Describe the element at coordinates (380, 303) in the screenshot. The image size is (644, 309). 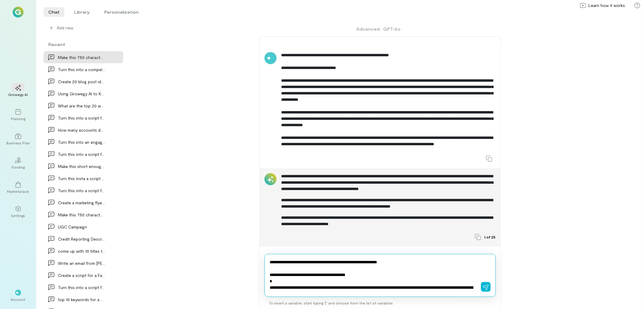
I see `div: To insert a variable, start typing ‘[’ and choose from the list of variables` at that location.